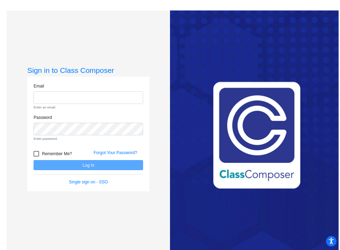 This screenshot has height=250, width=340. Describe the element at coordinates (88, 70) in the screenshot. I see `h3: Sign in to Class Composer` at that location.